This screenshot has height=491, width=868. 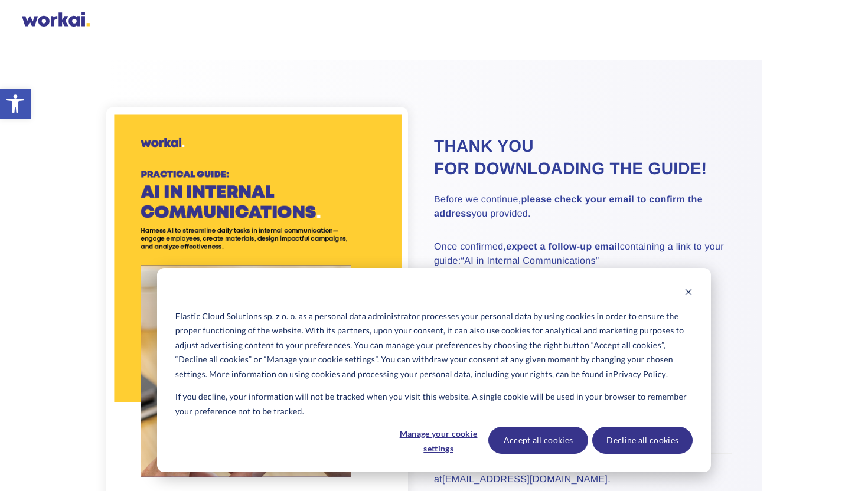 I want to click on em: “AI in Internal Communications”, so click(x=530, y=261).